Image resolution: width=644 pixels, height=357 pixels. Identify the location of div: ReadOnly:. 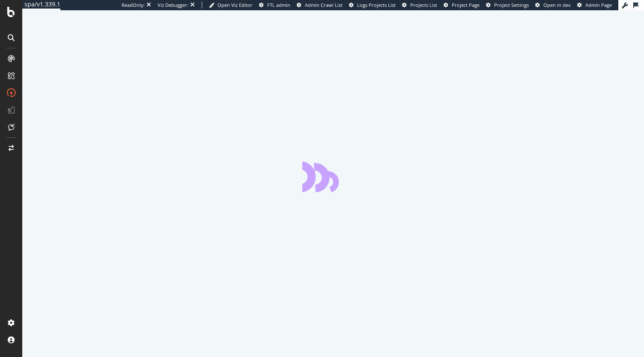
(133, 5).